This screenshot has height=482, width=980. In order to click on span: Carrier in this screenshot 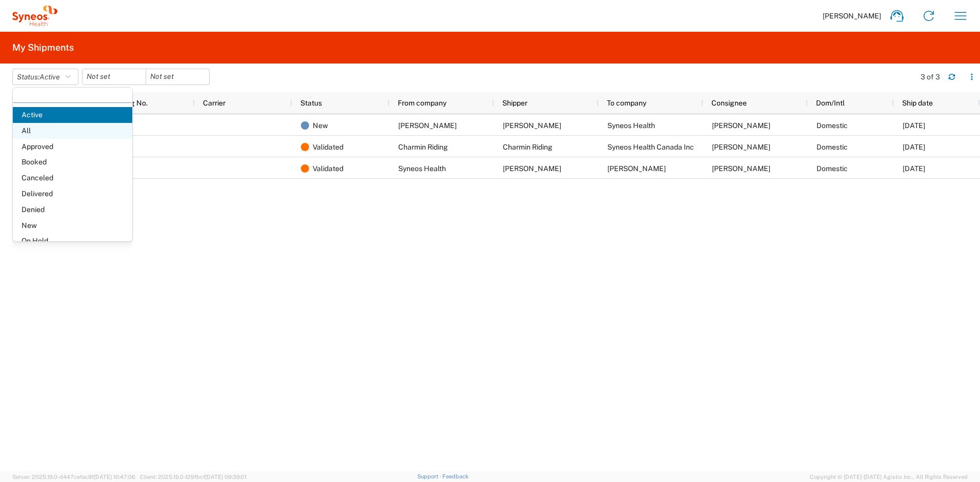, I will do `click(214, 103)`.